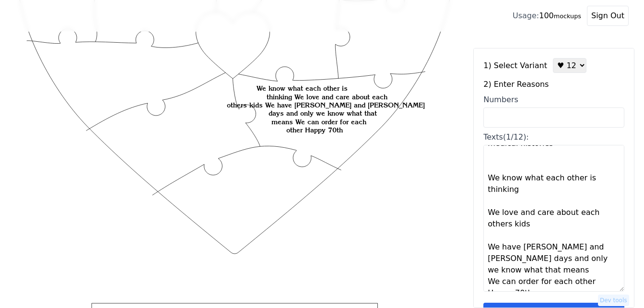 This screenshot has width=644, height=308. What do you see at coordinates (547, 16) in the screenshot?
I see `div: 100` at bounding box center [547, 16].